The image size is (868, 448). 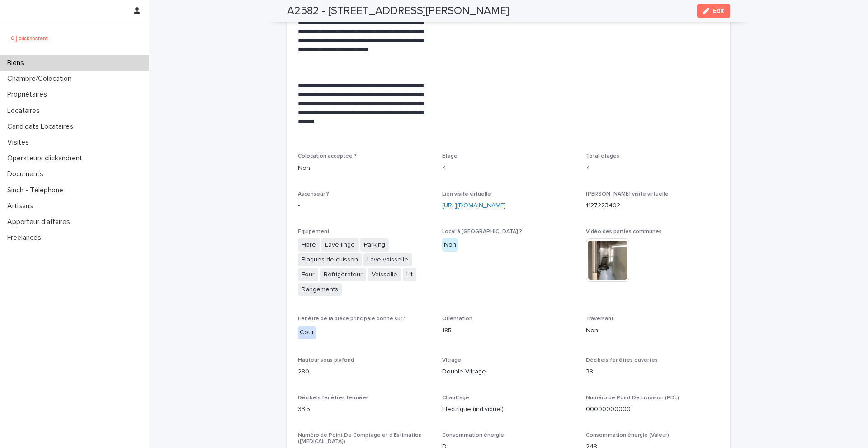 What do you see at coordinates (47, 158) in the screenshot?
I see `p: Operateurs clickandrent` at bounding box center [47, 158].